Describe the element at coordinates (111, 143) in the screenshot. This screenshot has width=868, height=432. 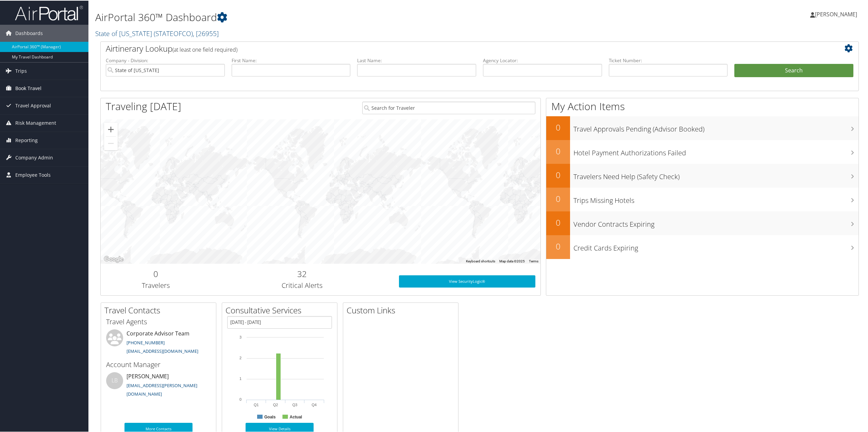
I see `button: Zoom out` at that location.